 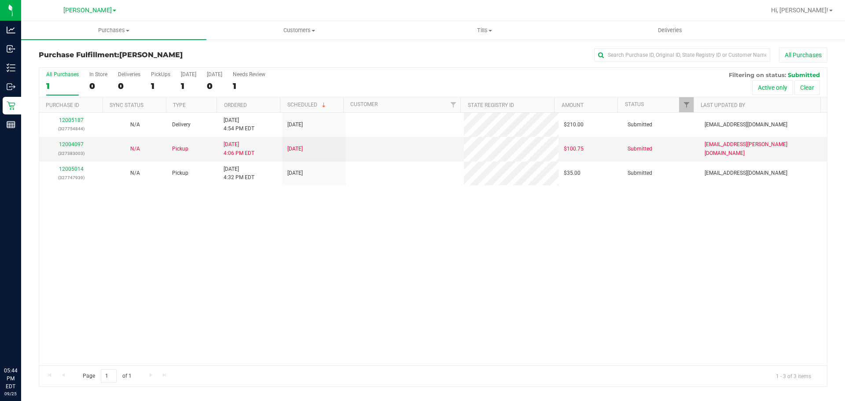 I want to click on span: $100.75, so click(x=573, y=149).